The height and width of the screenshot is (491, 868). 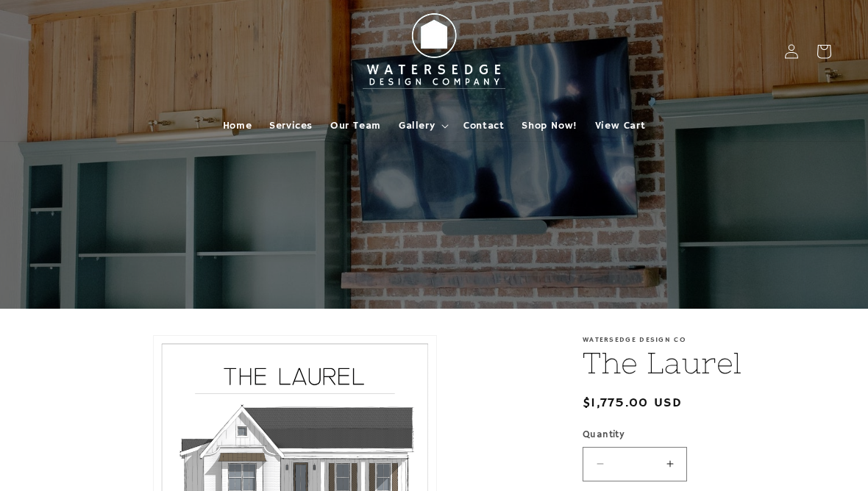 What do you see at coordinates (355, 126) in the screenshot?
I see `a: Our Team` at bounding box center [355, 126].